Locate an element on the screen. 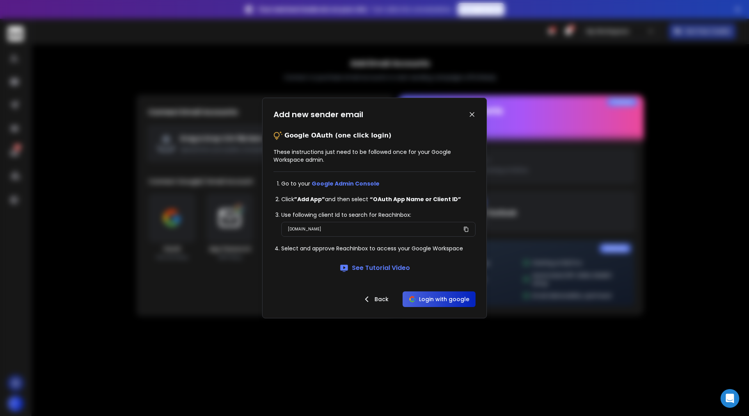 The width and height of the screenshot is (749, 416). img: tips is located at coordinates (278, 135).